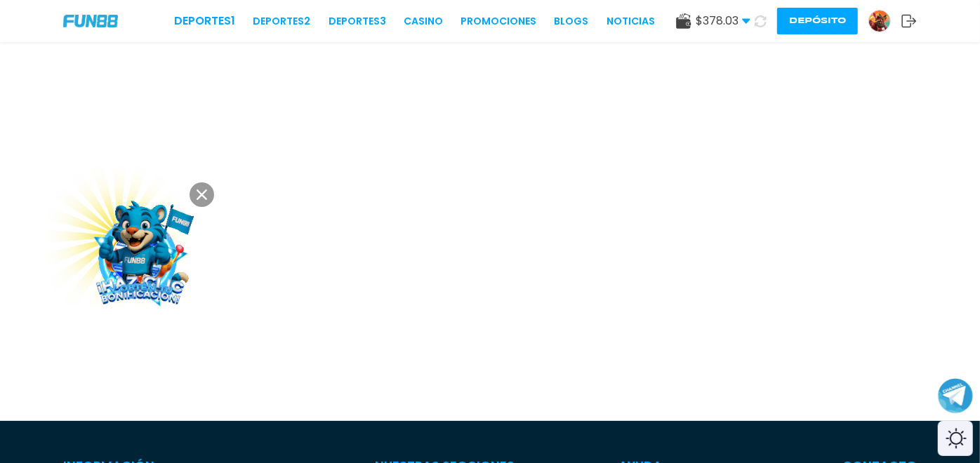 Image resolution: width=980 pixels, height=463 pixels. What do you see at coordinates (956, 439) in the screenshot?
I see `div: Switch theme` at bounding box center [956, 439].